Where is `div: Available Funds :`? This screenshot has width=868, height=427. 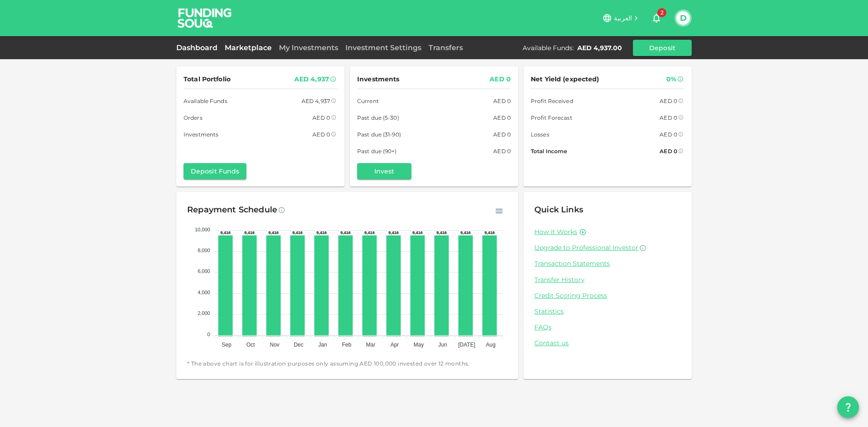
div: Available Funds : is located at coordinates (548, 48).